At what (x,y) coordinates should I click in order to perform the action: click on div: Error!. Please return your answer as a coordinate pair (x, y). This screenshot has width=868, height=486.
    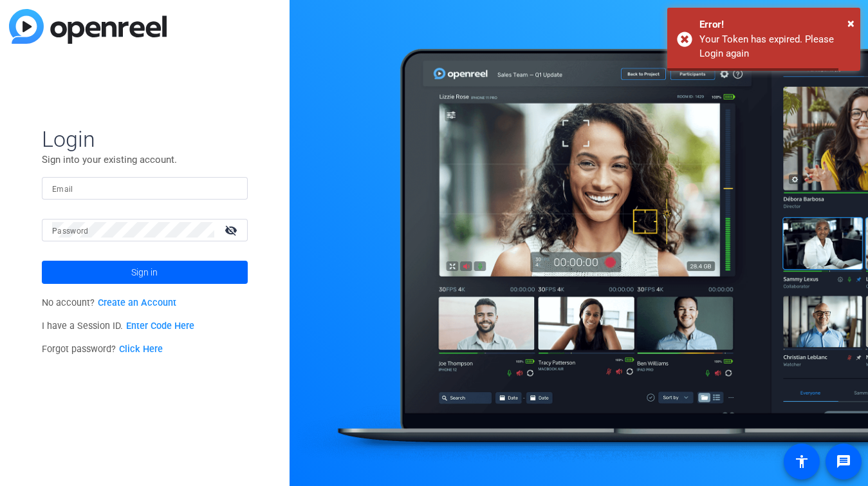
    Looking at the image, I should click on (775, 24).